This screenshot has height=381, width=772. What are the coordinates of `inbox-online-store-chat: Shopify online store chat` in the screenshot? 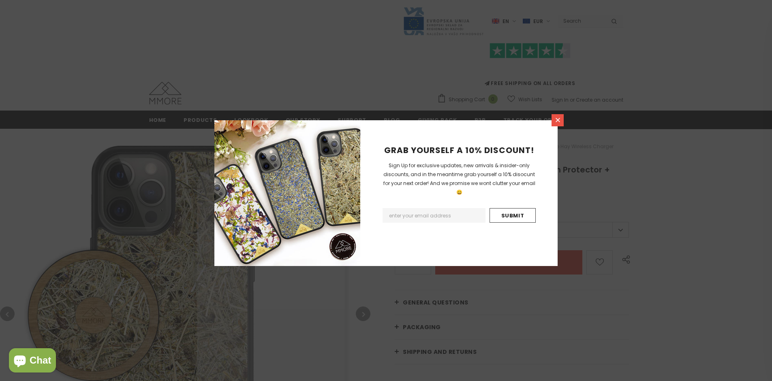 It's located at (32, 361).